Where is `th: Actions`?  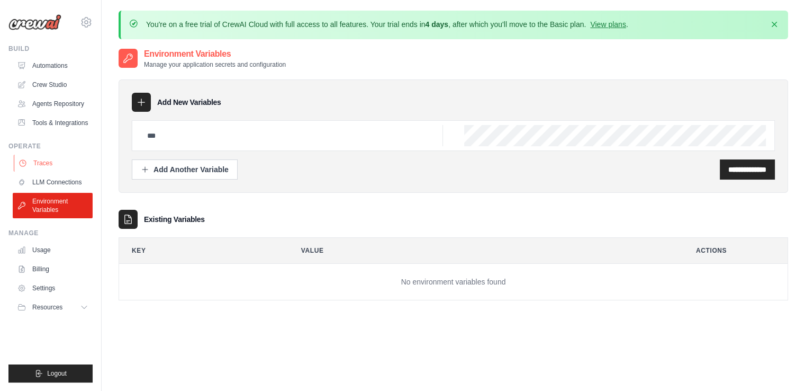 th: Actions is located at coordinates (735, 250).